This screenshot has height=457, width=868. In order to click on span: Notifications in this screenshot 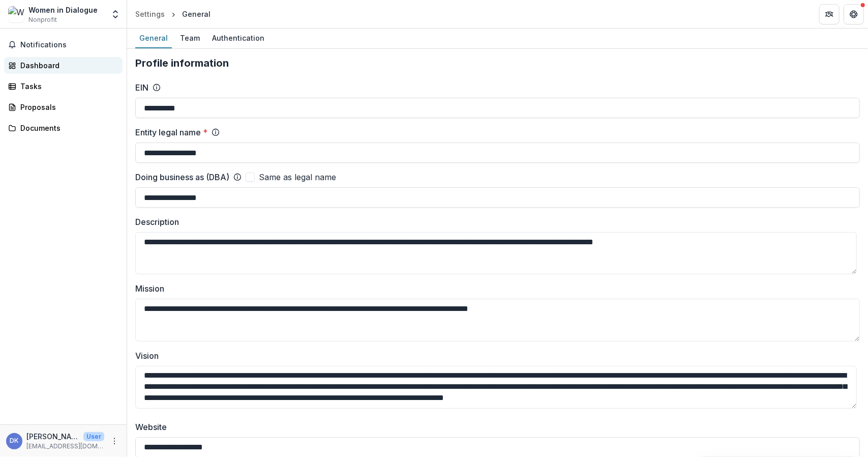, I will do `click(69, 45)`.